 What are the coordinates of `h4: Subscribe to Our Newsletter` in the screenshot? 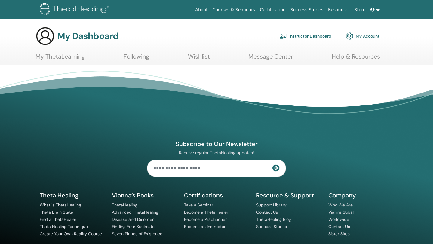 It's located at (216, 144).